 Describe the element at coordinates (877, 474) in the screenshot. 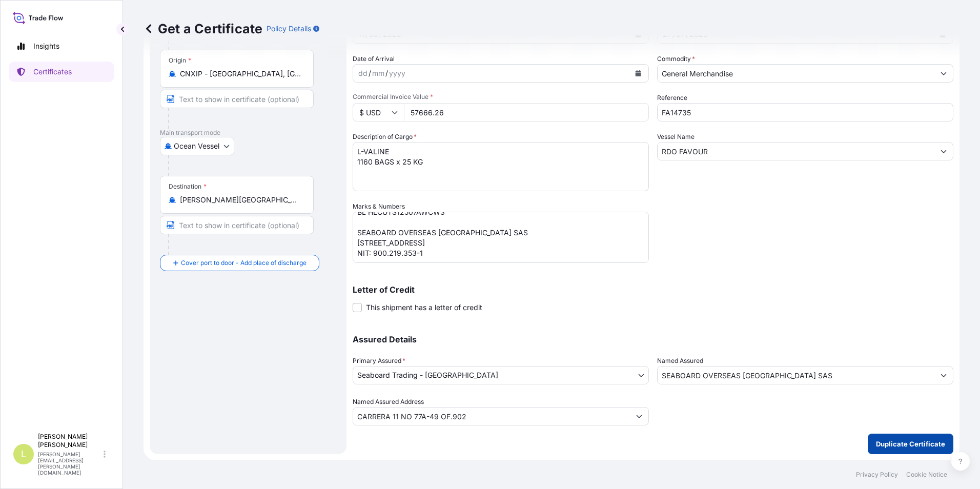

I see `a: Privacy Policy` at that location.